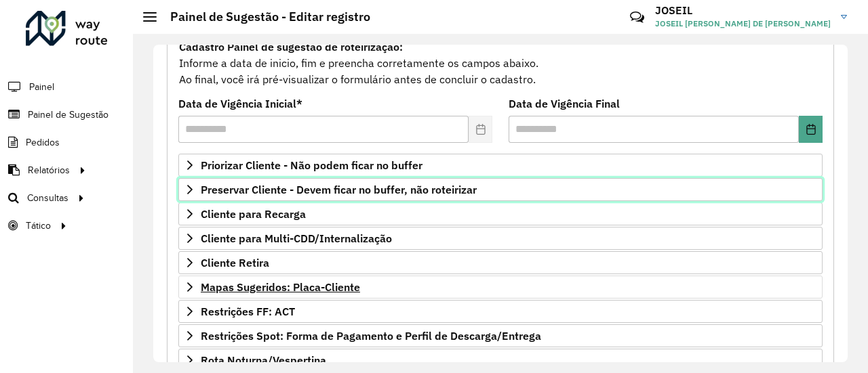  What do you see at coordinates (42, 87) in the screenshot?
I see `span: Painel` at bounding box center [42, 87].